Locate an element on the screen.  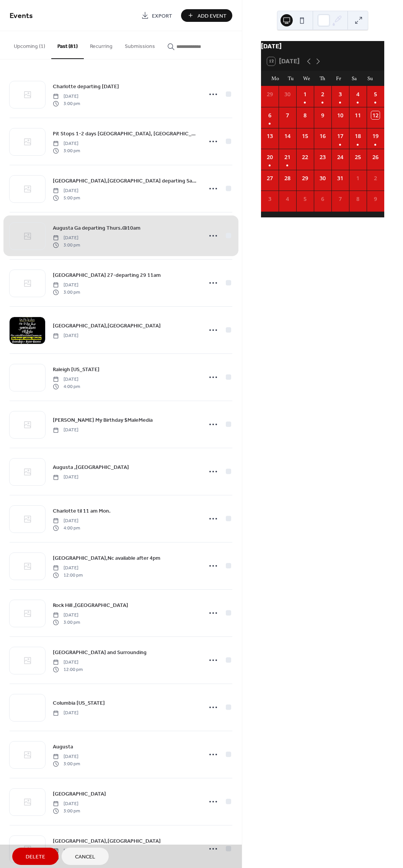
div: 17 is located at coordinates (341, 136).